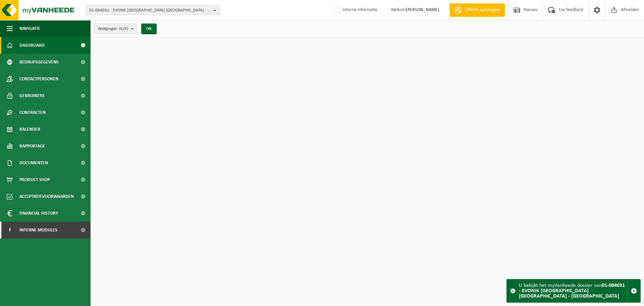 The image size is (644, 306). Describe the element at coordinates (47, 196) in the screenshot. I see `span: Acceptatievoorwaarden` at that location.